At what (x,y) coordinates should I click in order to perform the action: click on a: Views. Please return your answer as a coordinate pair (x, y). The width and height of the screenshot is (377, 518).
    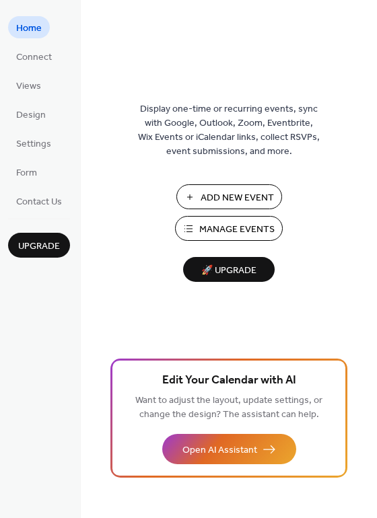
    Looking at the image, I should click on (28, 85).